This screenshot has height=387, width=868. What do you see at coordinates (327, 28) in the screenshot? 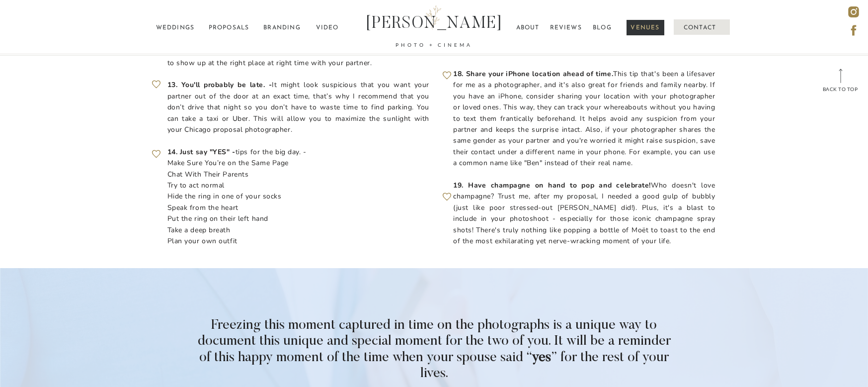
I see `a: video` at bounding box center [327, 28].